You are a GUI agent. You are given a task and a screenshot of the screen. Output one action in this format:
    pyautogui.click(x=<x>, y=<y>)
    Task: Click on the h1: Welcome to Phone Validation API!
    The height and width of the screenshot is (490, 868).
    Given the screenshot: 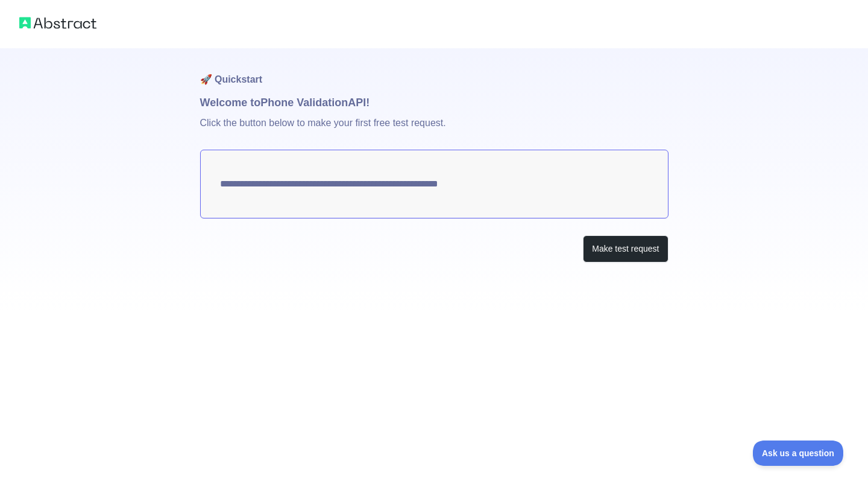 What is the action you would take?
    pyautogui.click(x=434, y=102)
    